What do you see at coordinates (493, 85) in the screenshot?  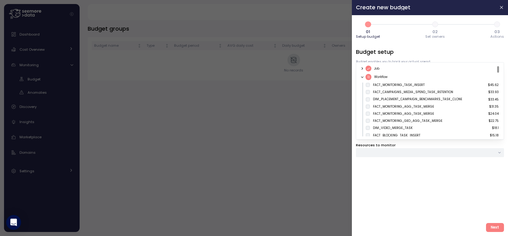 I see `div: $45.62` at bounding box center [493, 85].